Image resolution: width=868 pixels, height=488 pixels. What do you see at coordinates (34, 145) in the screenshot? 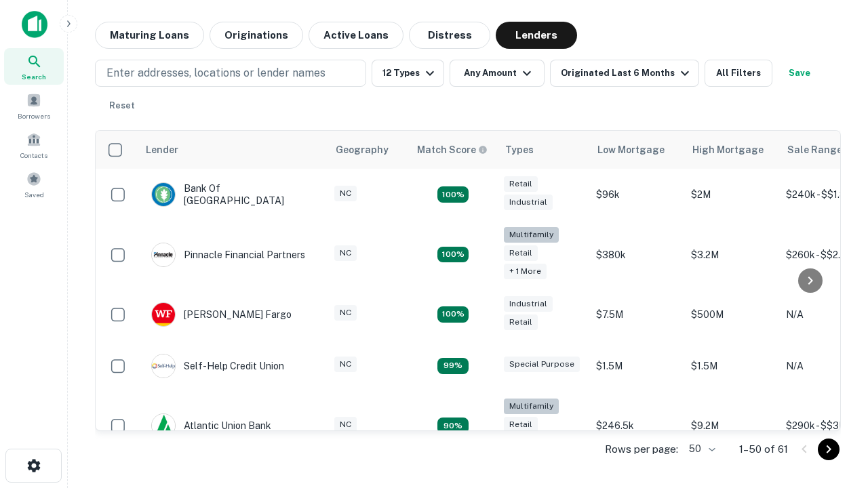
I see `a: Contacts` at bounding box center [34, 145].